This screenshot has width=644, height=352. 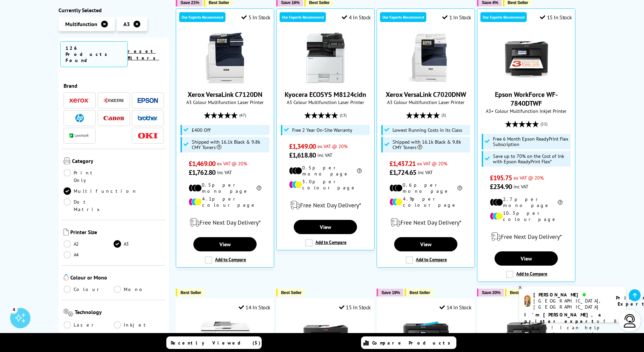 What do you see at coordinates (573, 327) in the screenshot?
I see `p: of 8 years! I can help you choose the right product` at bounding box center [573, 327].